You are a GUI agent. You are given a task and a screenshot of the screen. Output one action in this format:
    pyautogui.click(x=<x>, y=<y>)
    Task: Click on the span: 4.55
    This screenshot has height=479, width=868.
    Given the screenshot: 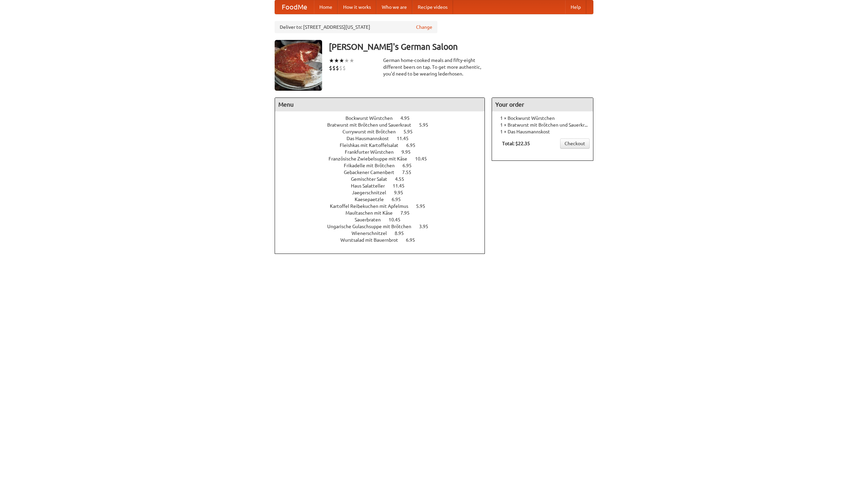 What is the action you would take?
    pyautogui.click(x=403, y=179)
    